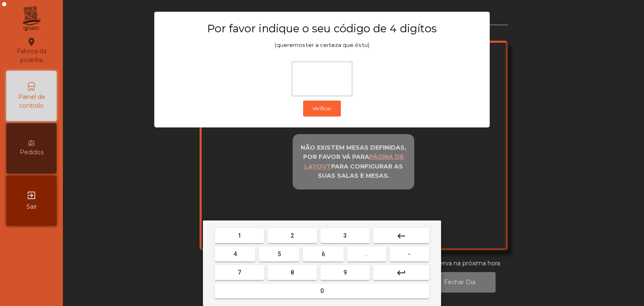 Image resolution: width=644 pixels, height=306 pixels. What do you see at coordinates (292, 273) in the screenshot?
I see `button: 8` at bounding box center [292, 273].